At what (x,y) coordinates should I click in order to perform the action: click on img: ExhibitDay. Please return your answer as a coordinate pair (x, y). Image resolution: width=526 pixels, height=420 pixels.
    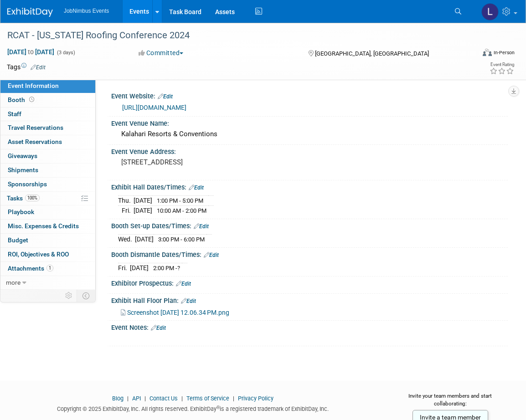
    Looking at the image, I should click on (30, 12).